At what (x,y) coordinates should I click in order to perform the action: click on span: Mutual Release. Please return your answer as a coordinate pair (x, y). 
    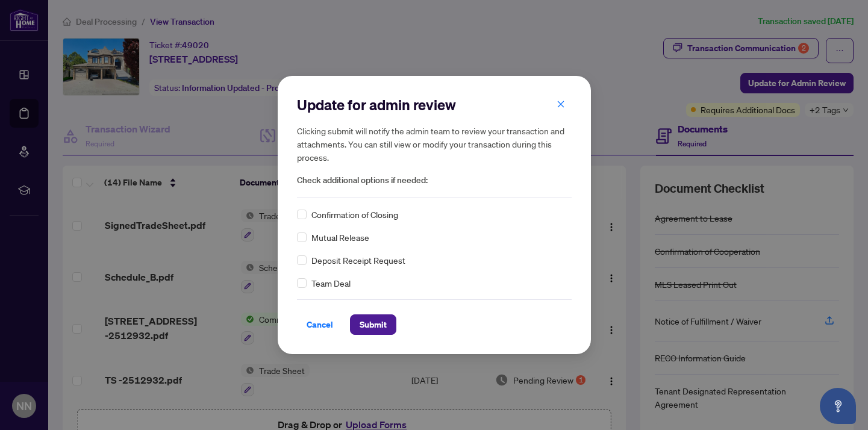
    Looking at the image, I should click on (340, 238).